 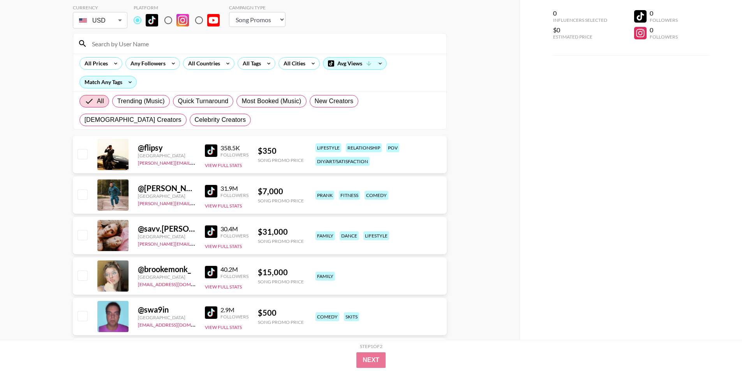 I want to click on div: Campaign Type, so click(x=257, y=7).